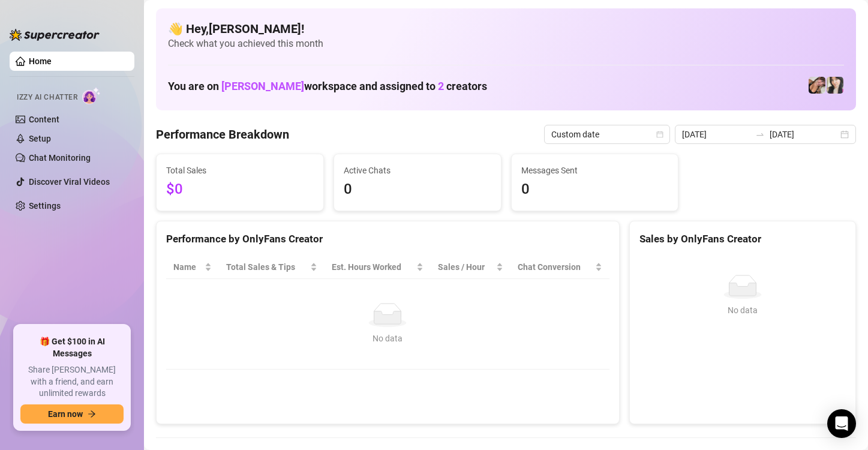 This screenshot has height=450, width=868. What do you see at coordinates (40, 139) in the screenshot?
I see `a: Setup` at bounding box center [40, 139].